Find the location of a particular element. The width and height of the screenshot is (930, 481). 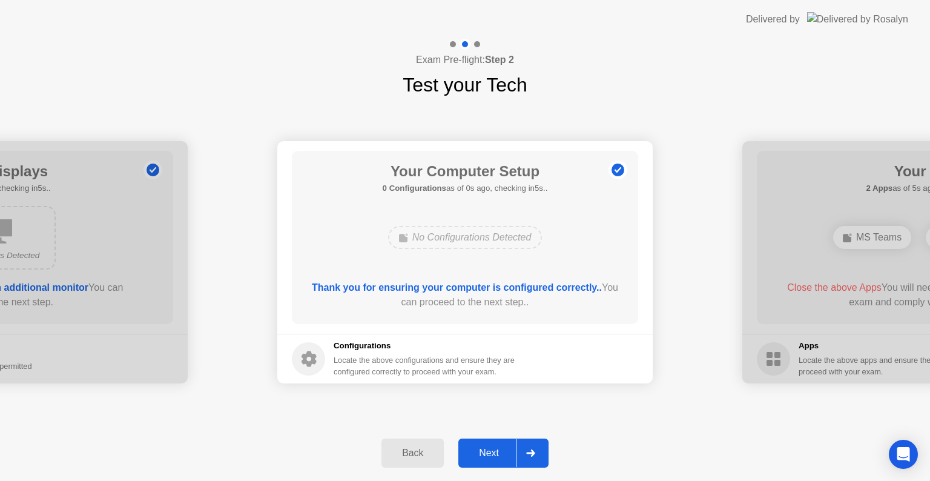

b: Step 2 is located at coordinates (500, 59).